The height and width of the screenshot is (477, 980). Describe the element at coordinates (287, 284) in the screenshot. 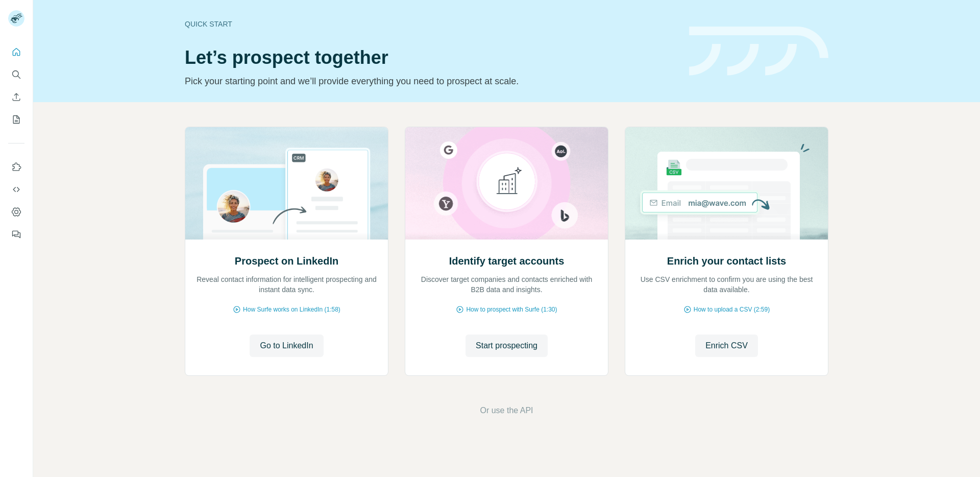

I see `p: Reveal contact information for intelligent prospecting and instant data sync.` at that location.